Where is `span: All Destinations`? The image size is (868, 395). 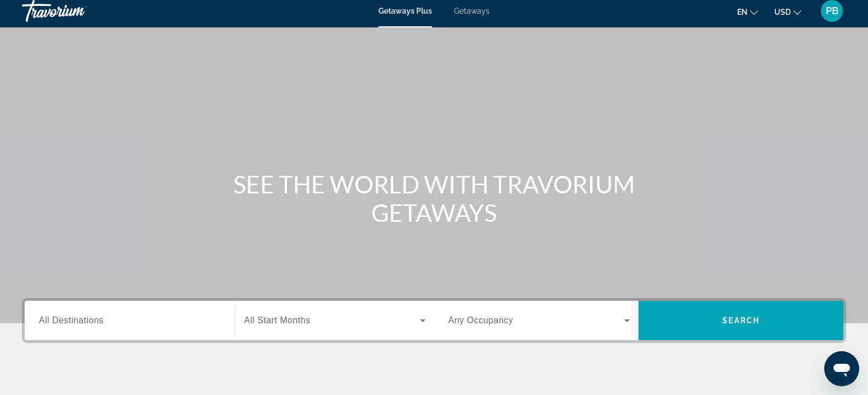 span: All Destinations is located at coordinates (72, 320).